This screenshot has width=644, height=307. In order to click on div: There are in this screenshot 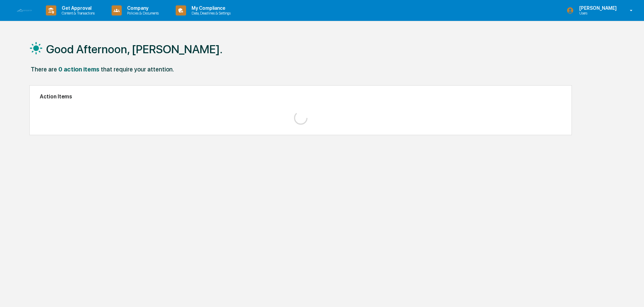, I will do `click(44, 69)`.